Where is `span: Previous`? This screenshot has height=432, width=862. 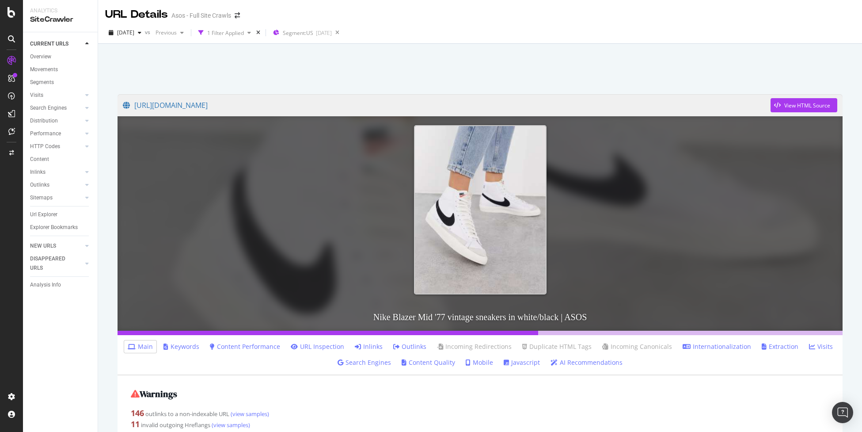
span: Previous is located at coordinates (164, 32).